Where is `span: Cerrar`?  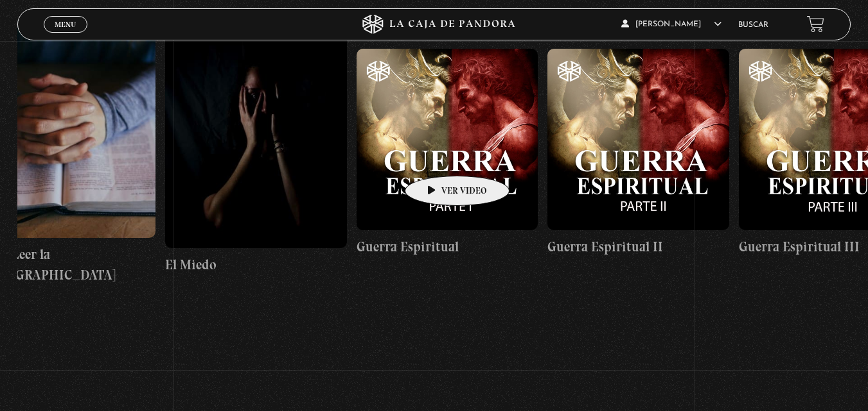 span: Cerrar is located at coordinates (65, 36).